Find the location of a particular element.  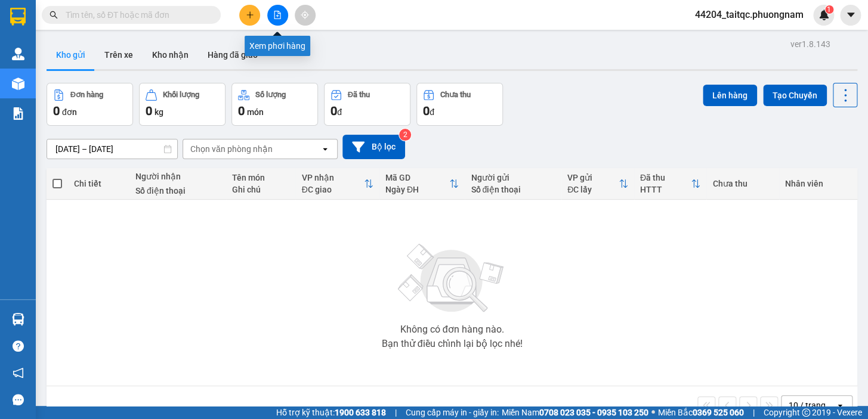

div: Mã GD is located at coordinates (418, 177).